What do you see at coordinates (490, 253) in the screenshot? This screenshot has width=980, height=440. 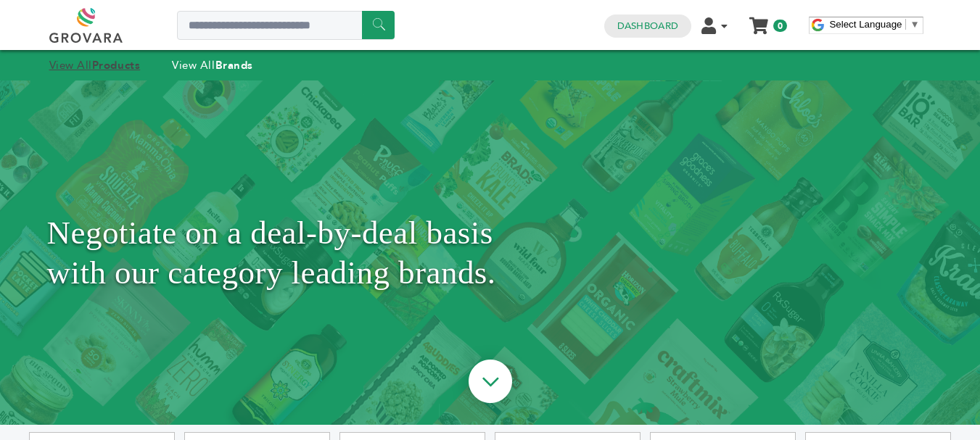 I see `h1: Negotiate on a deal-by-deal basis with our category leading brands.` at bounding box center [490, 253].